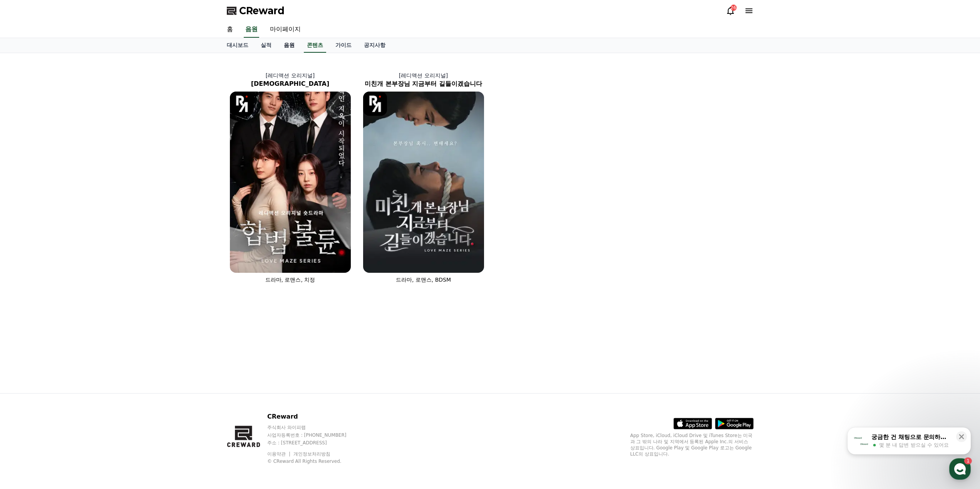 The image size is (980, 489). I want to click on div: 26, so click(734, 8).